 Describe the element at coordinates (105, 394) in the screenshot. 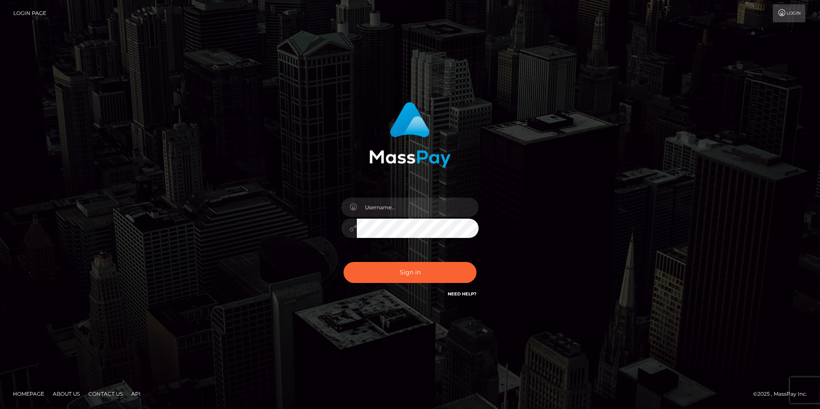

I see `a: Contact Us` at that location.